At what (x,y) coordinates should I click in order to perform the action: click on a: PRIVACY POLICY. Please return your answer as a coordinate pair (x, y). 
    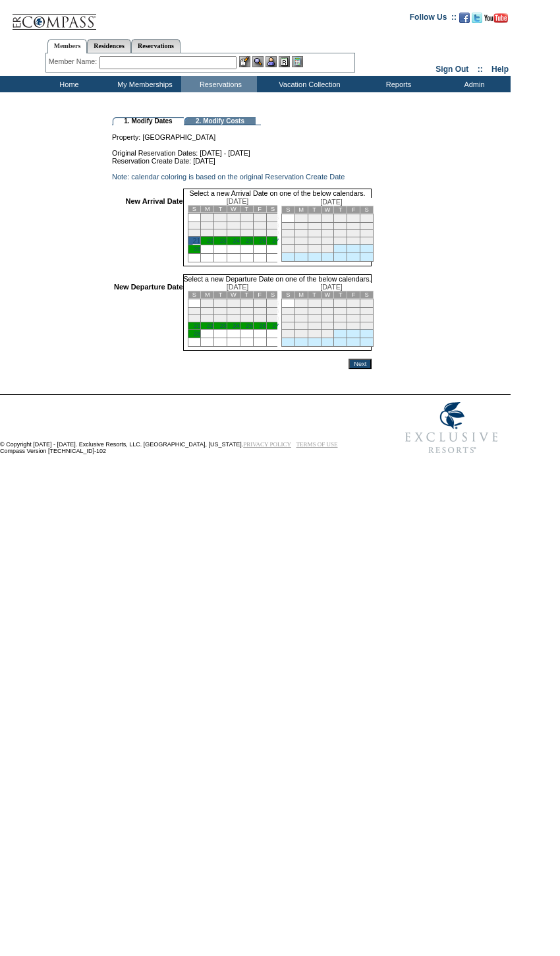
    Looking at the image, I should click on (267, 445).